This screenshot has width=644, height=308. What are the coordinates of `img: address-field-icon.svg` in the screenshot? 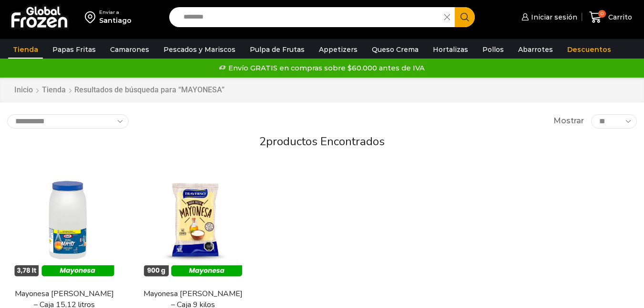 It's located at (92, 17).